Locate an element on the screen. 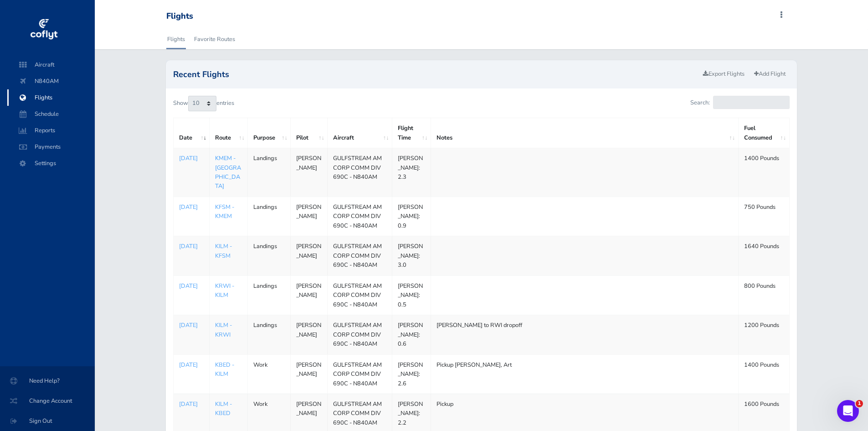  th: Flight Time: activate to sort column ascending is located at coordinates (411, 133).